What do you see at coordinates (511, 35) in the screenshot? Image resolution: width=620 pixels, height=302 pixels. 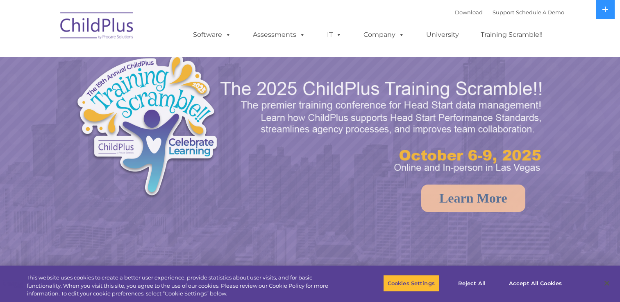 I see `a: Training Scramble!!` at bounding box center [511, 35].